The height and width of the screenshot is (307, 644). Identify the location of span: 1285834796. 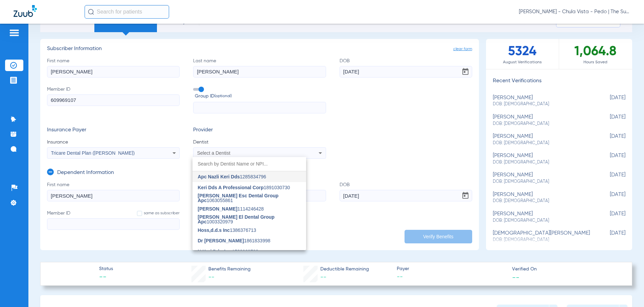
(232, 177).